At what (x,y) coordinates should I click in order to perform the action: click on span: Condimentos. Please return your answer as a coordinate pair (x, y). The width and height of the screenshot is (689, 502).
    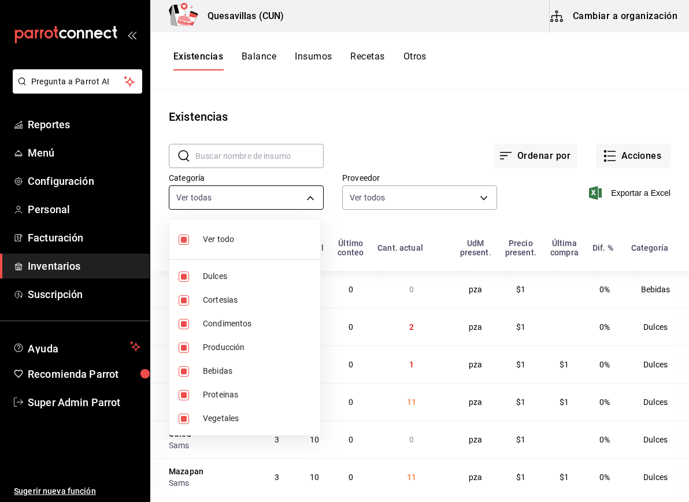
    Looking at the image, I should click on (257, 324).